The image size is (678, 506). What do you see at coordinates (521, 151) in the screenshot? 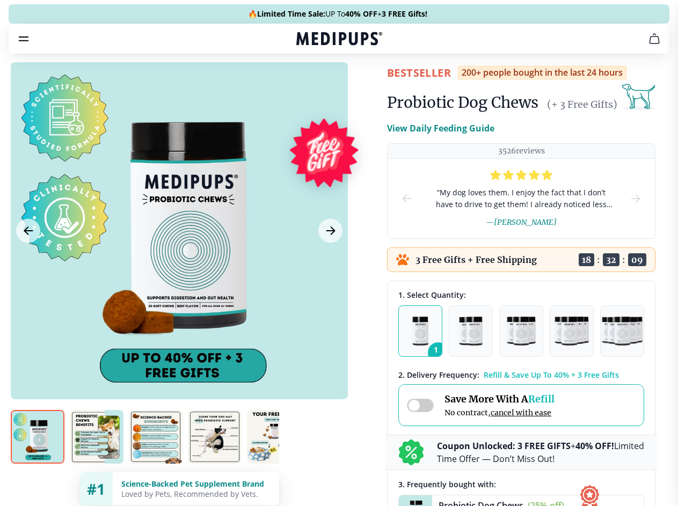
I see `p: 3526 reviews` at bounding box center [521, 151].